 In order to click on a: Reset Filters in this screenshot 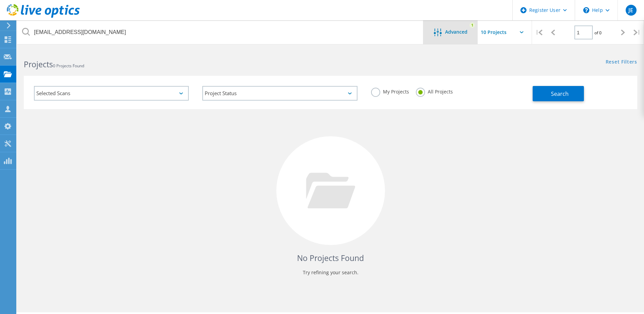, I will do `click(621, 62)`.